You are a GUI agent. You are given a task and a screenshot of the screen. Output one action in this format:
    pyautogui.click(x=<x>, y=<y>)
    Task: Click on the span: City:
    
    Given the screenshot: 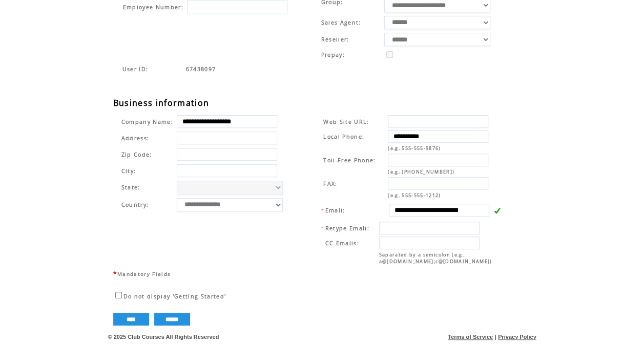 What is the action you would take?
    pyautogui.click(x=129, y=171)
    